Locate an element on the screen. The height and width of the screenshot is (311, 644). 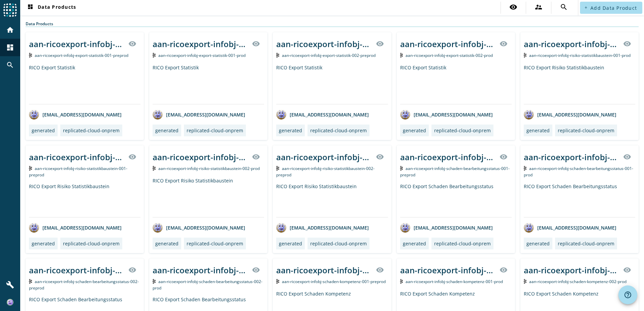
span: Kafka Topic: aan-ricoexport-infobj-risiko-statistikbaustein-002-preprod is located at coordinates (325, 172).